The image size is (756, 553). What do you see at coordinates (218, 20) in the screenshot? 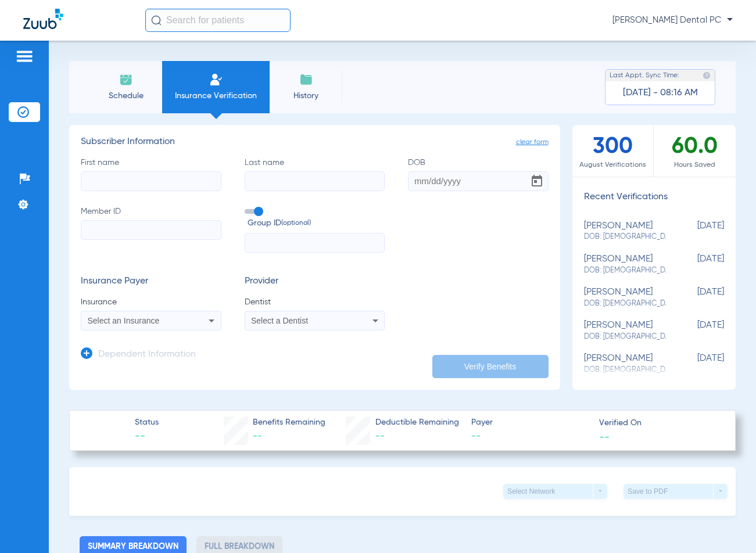
I see `input: Search for patients` at bounding box center [218, 20].